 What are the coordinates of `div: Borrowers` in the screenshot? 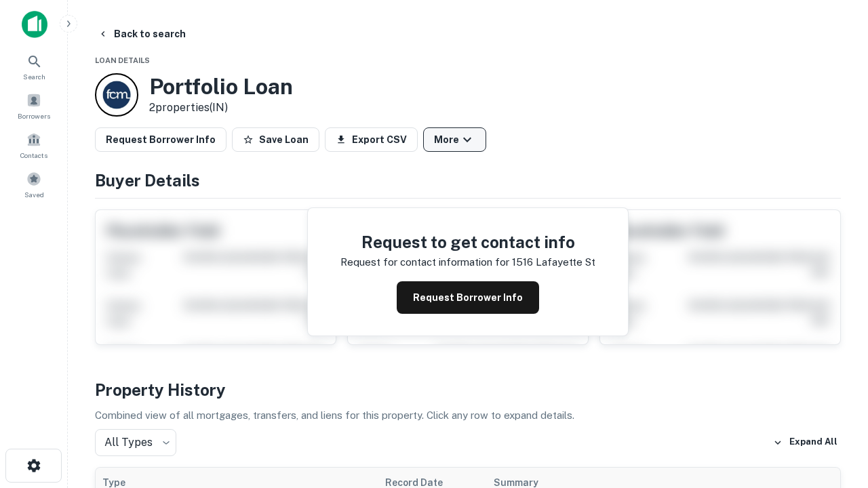 It's located at (34, 105).